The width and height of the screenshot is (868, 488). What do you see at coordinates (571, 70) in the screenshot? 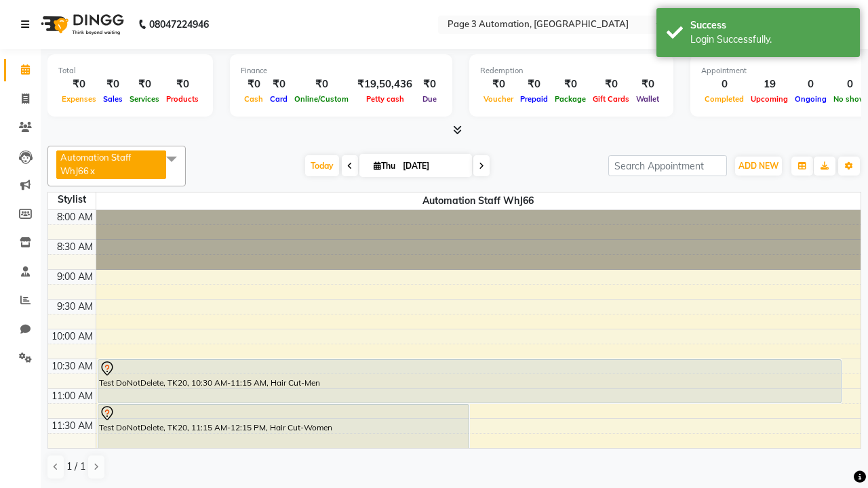
I see `div: Redemption` at bounding box center [571, 70].